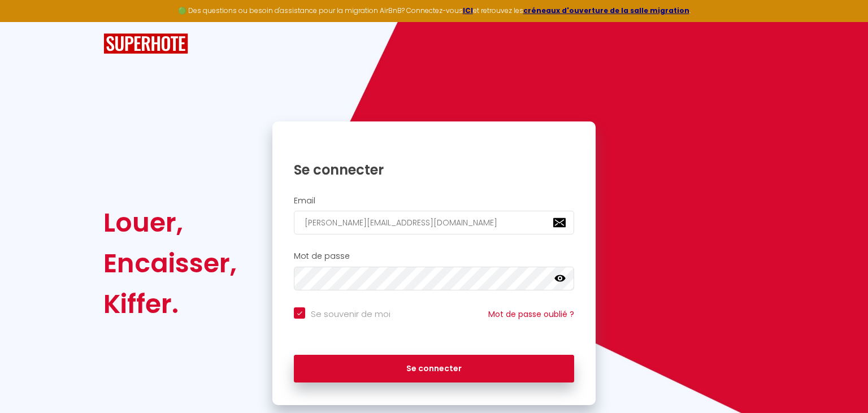  What do you see at coordinates (434, 222) in the screenshot?
I see `input: Ton Email` at bounding box center [434, 222].